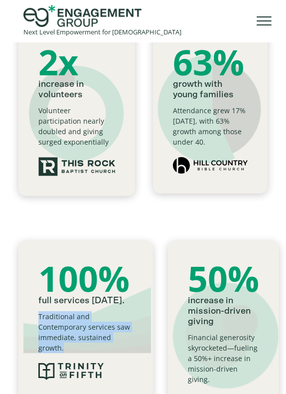 This screenshot has width=286, height=394. What do you see at coordinates (212, 109) in the screenshot?
I see `img: A generic pie graph` at bounding box center [212, 109].